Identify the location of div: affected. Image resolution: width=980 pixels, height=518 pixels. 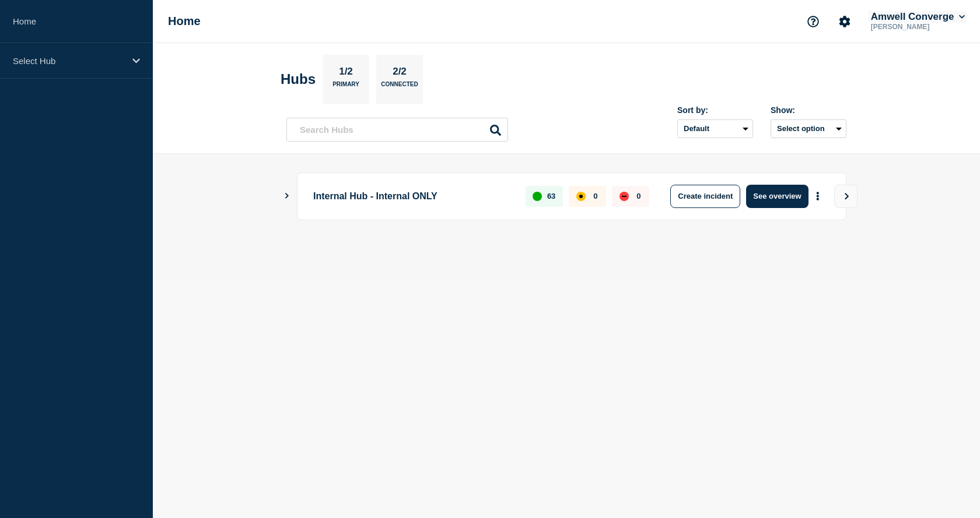
(581, 197).